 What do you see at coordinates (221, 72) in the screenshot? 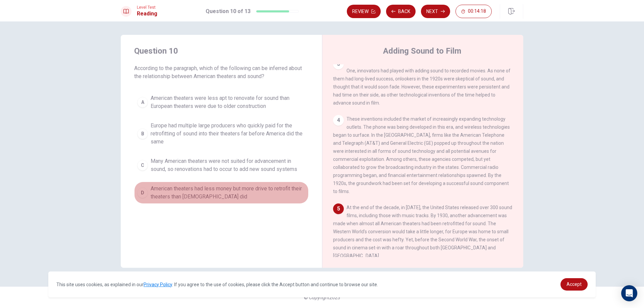
I see `span: According to the paragraph, which of the following can be inferred about the relationship between...` at bounding box center [221, 72].